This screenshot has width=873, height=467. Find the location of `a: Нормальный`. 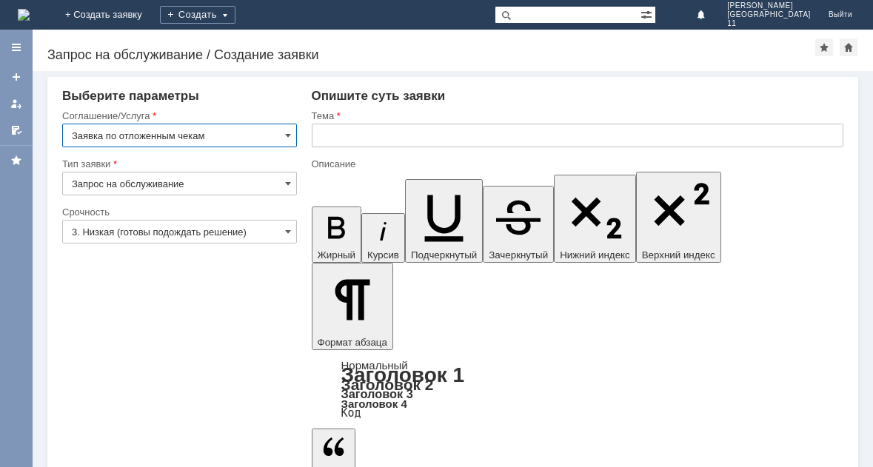

a: Нормальный is located at coordinates (375, 365).